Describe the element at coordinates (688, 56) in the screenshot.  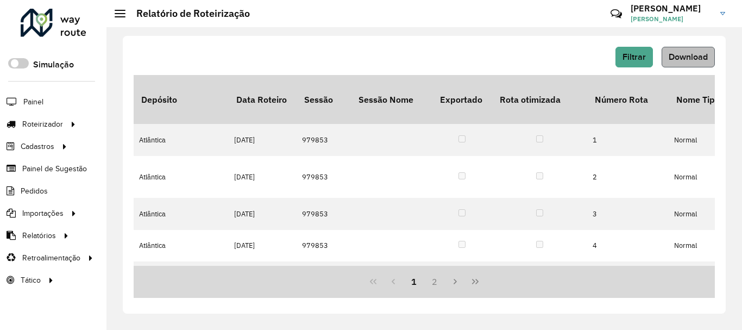
I see `span: Download` at that location.